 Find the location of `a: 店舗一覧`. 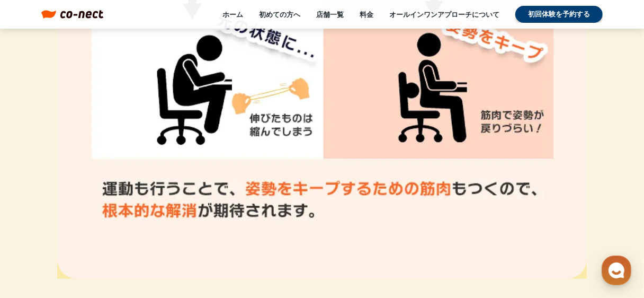

a: 店舗一覧 is located at coordinates (330, 15).